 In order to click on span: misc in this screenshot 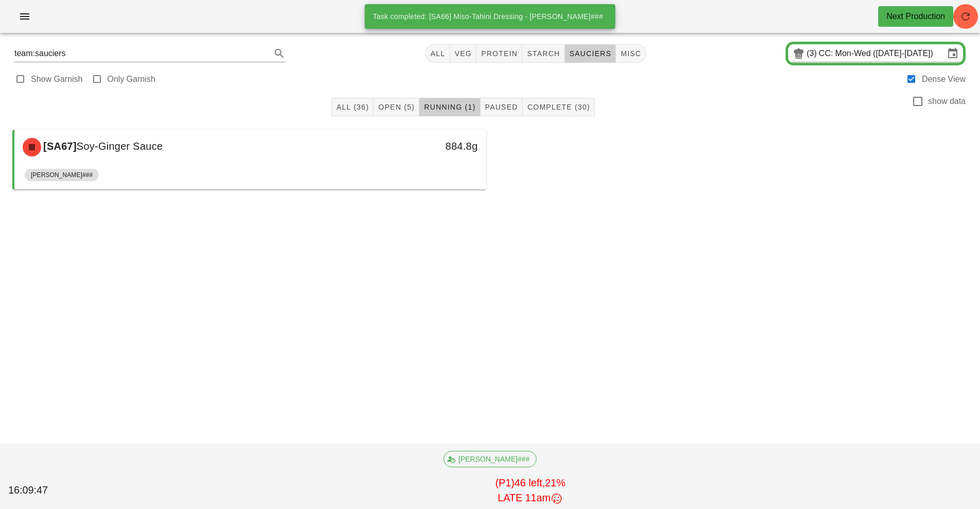, I will do `click(630, 53)`.